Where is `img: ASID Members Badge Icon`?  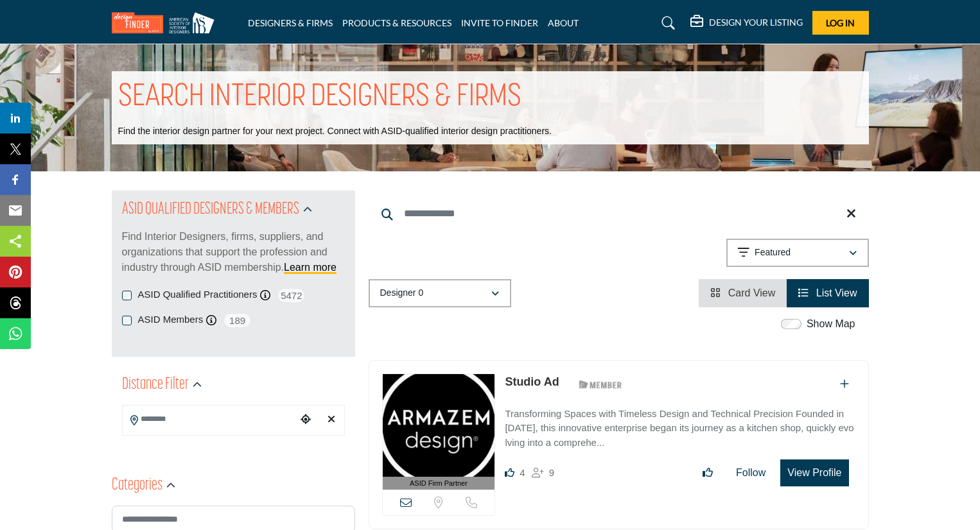 img: ASID Members Badge Icon is located at coordinates (600, 384).